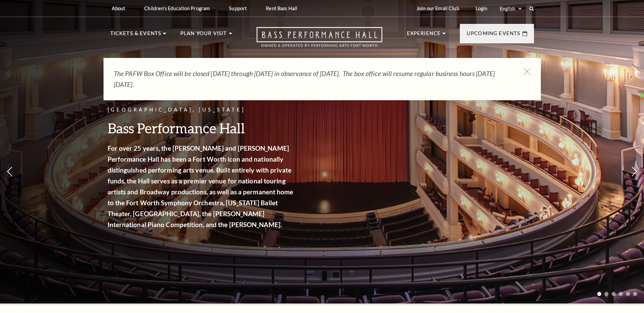 Image resolution: width=644 pixels, height=313 pixels. I want to click on p: About, so click(119, 8).